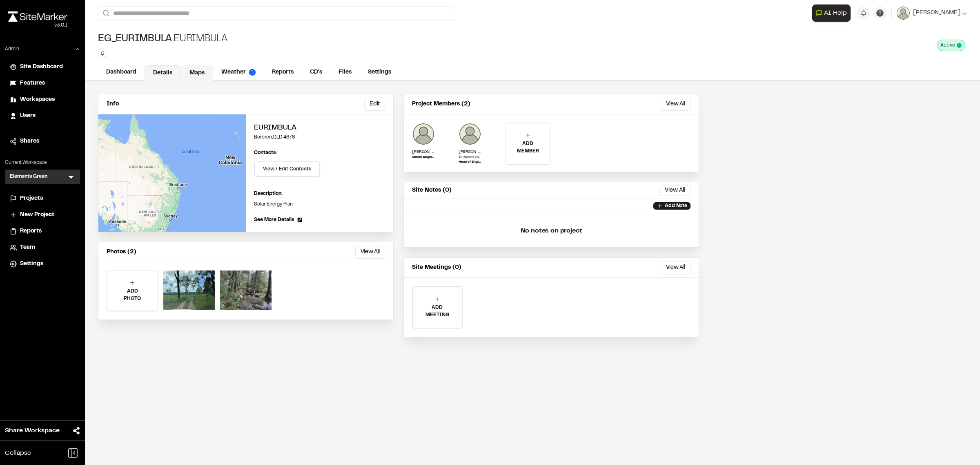 This screenshot has width=980, height=465. Describe the element at coordinates (196, 73) in the screenshot. I see `a: Maps` at that location.